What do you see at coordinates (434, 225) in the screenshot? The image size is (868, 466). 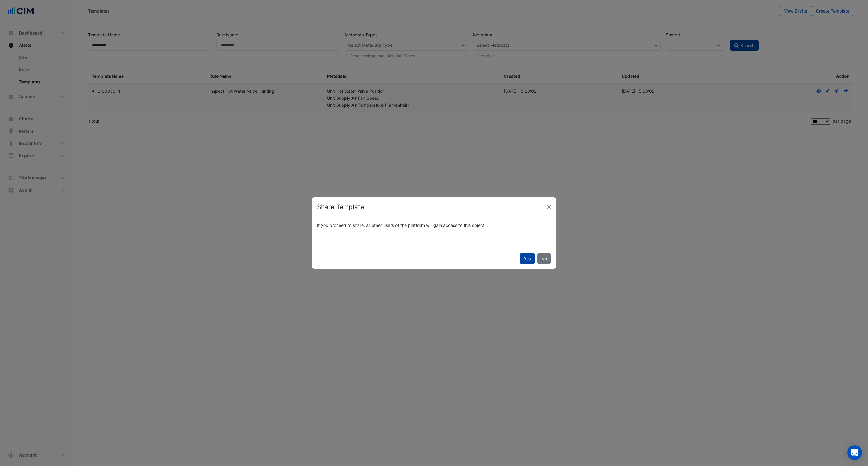 I see `div: If you proceed to share, all other users of the platform will gain access to this object.` at bounding box center [434, 225].